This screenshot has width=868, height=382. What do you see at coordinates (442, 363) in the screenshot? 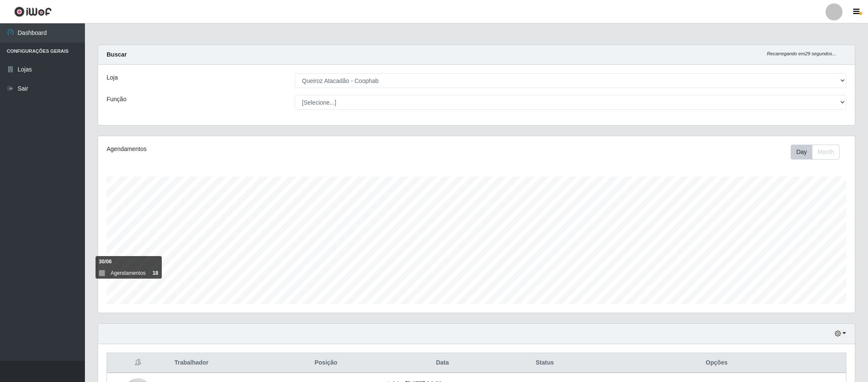
I see `th: Data` at bounding box center [442, 363].